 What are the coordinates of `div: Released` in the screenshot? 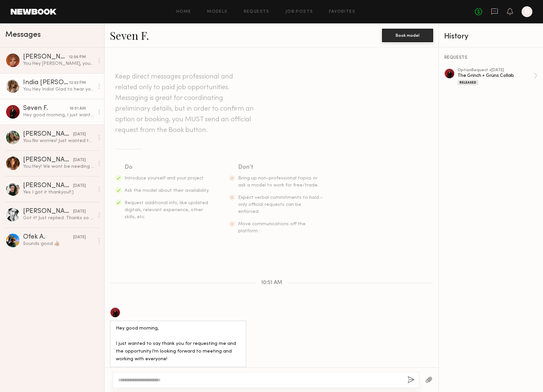 It's located at (468, 83).